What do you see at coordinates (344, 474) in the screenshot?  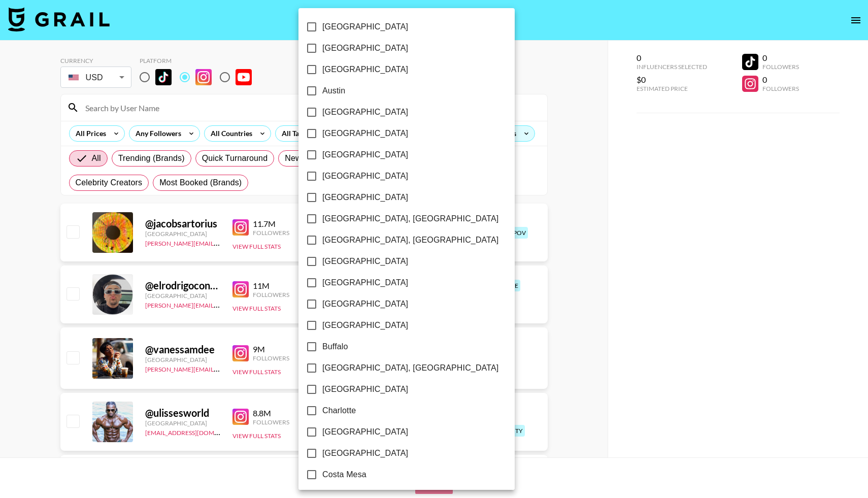 I see `span: Costa Mesa` at bounding box center [344, 474].